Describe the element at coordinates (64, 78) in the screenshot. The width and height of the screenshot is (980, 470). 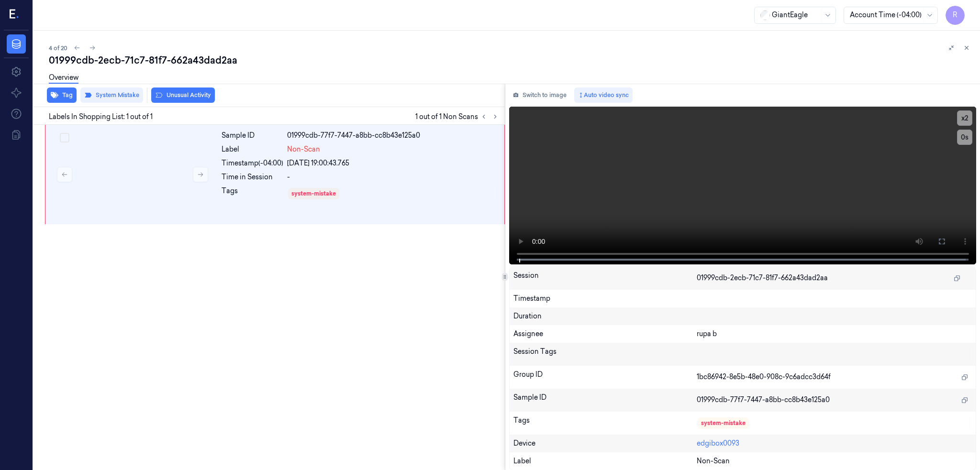
I see `a: Overview` at that location.